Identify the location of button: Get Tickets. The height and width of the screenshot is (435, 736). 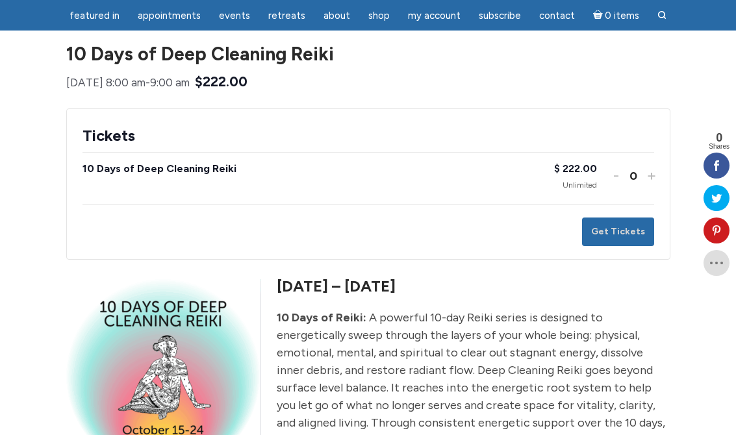
(618, 232).